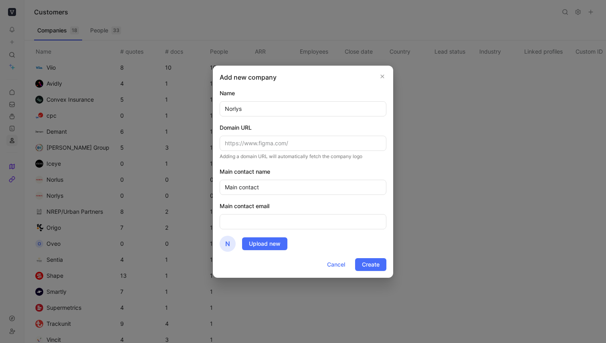 Image resolution: width=606 pixels, height=343 pixels. What do you see at coordinates (303, 172) in the screenshot?
I see `div: Main contact name` at bounding box center [303, 172].